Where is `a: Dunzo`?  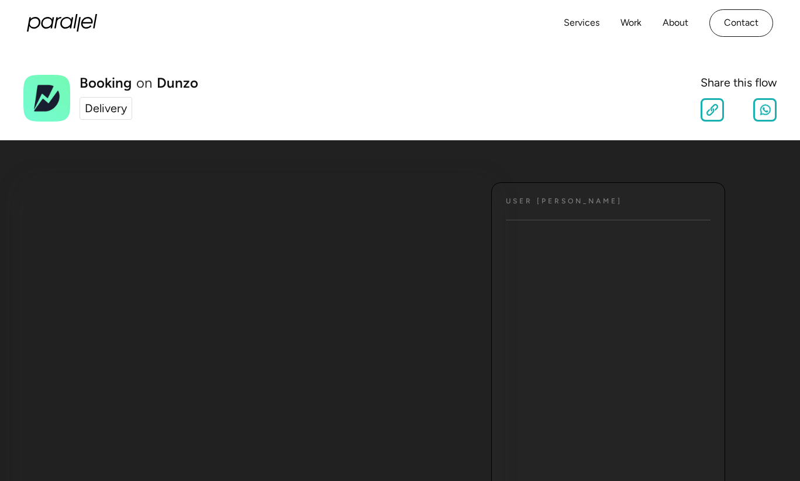
a: Dunzo is located at coordinates (177, 83).